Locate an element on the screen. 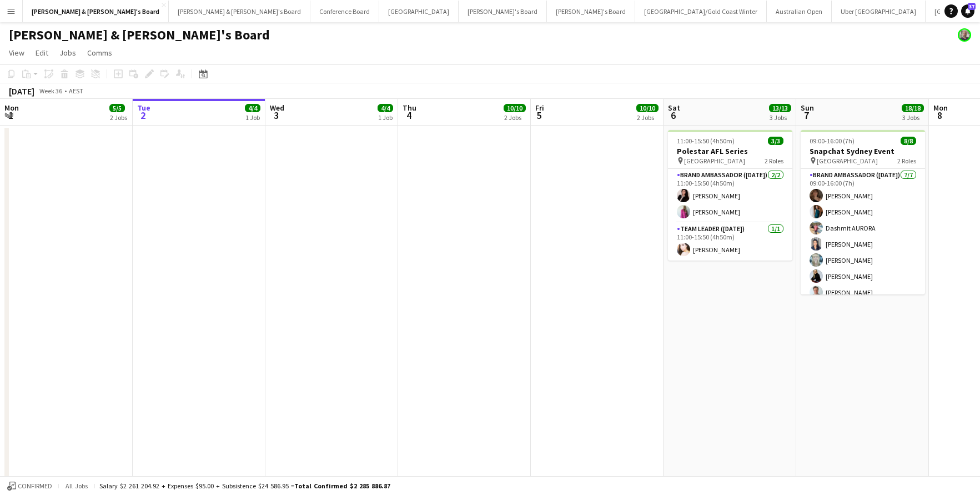 The height and width of the screenshot is (495, 980). span: Sat is located at coordinates (674, 107).